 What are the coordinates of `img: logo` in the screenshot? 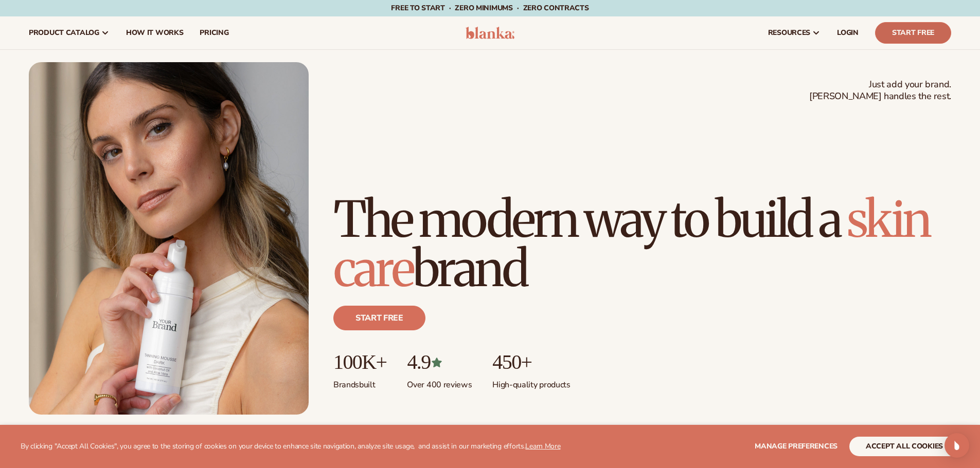 It's located at (490, 33).